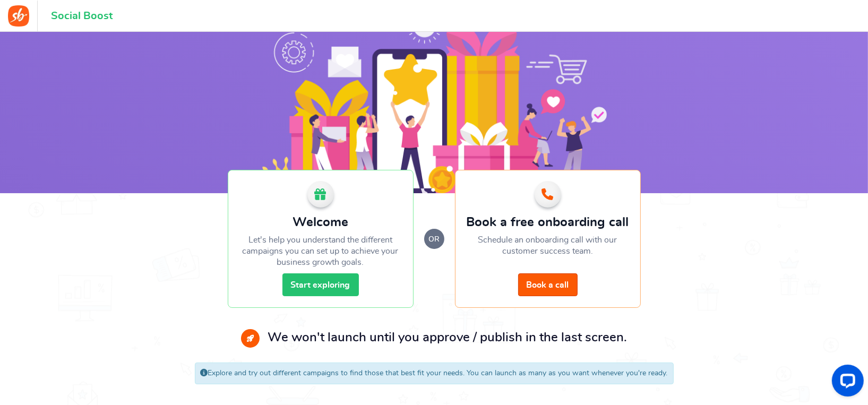  I want to click on h1: Social Boost, so click(82, 16).